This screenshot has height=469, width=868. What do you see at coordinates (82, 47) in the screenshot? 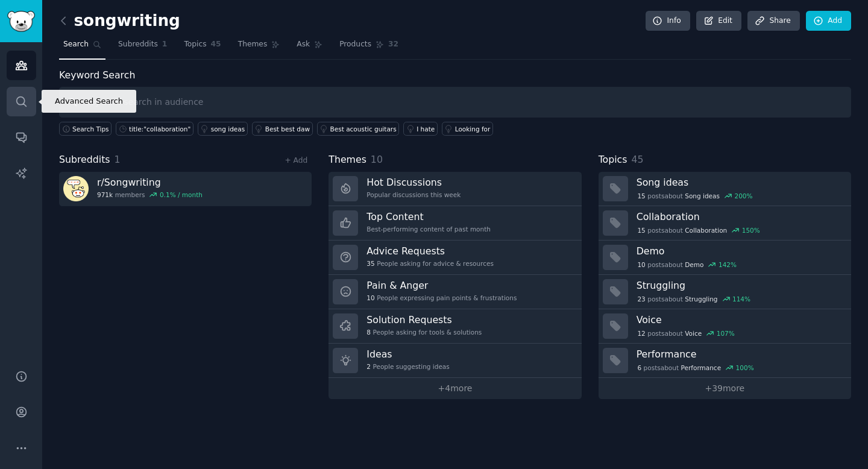
I see `a: Search` at bounding box center [82, 47].